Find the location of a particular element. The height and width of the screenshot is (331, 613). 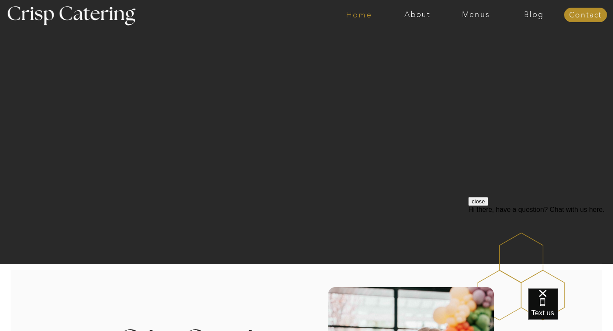

a: Blog is located at coordinates (534, 15).